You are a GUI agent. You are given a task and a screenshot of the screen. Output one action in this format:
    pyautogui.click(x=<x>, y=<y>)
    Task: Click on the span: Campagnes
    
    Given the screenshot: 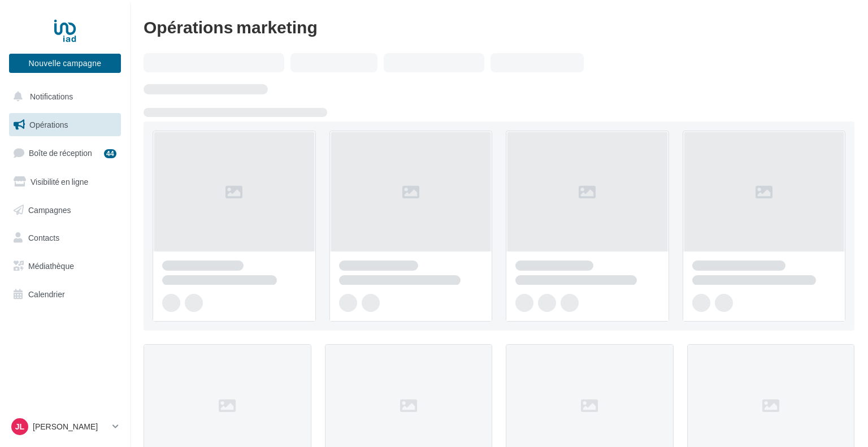 What is the action you would take?
    pyautogui.click(x=50, y=209)
    